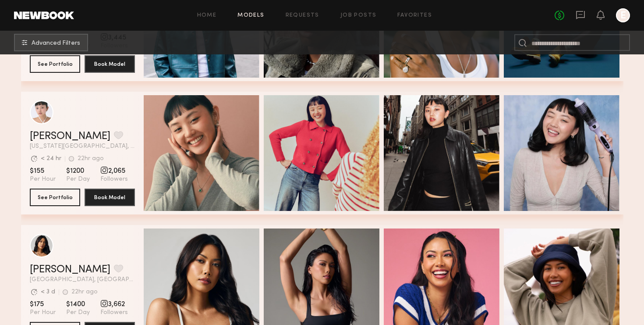  I want to click on div: < 3 d, so click(48, 292).